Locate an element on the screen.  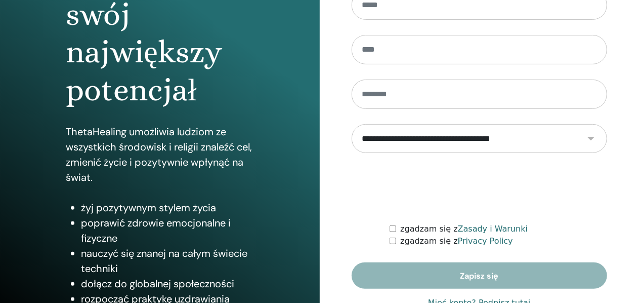
a: Zasady i Warunki is located at coordinates (493, 228).